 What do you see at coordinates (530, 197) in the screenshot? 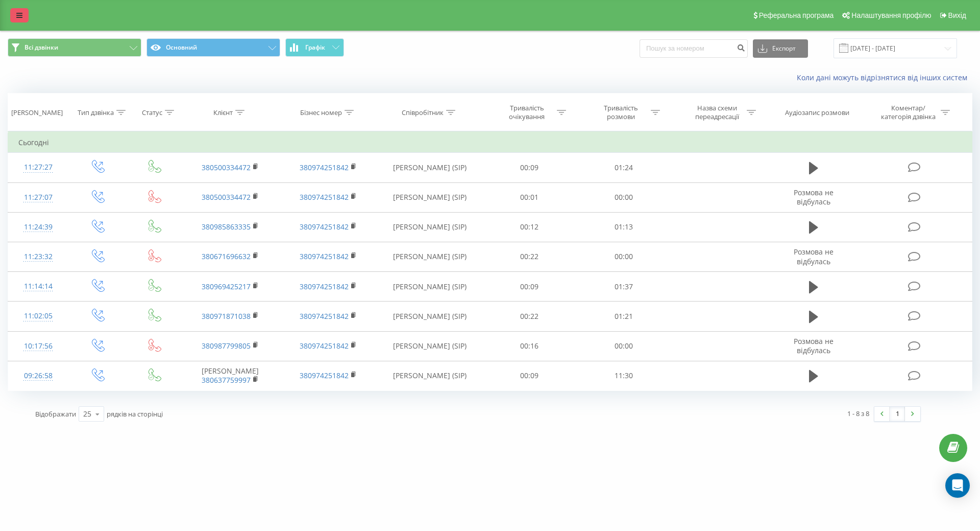
I see `td: 00:01` at bounding box center [530, 197].